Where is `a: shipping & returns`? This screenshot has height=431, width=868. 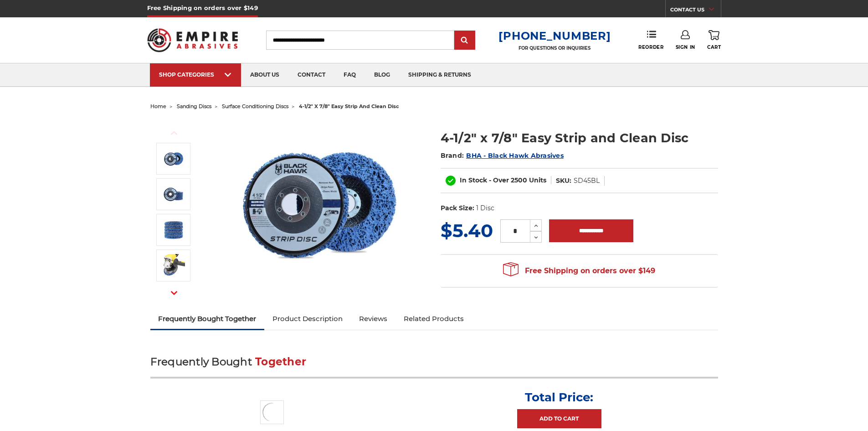
a: shipping & returns is located at coordinates (440, 75).